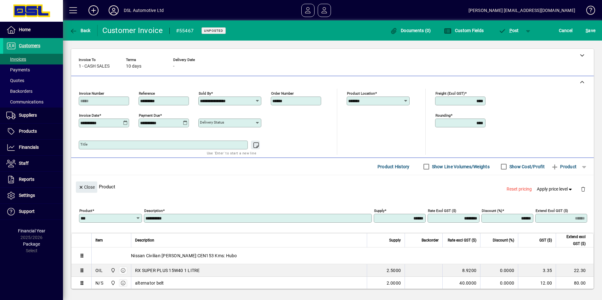  I want to click on a: Reports, so click(33, 180).